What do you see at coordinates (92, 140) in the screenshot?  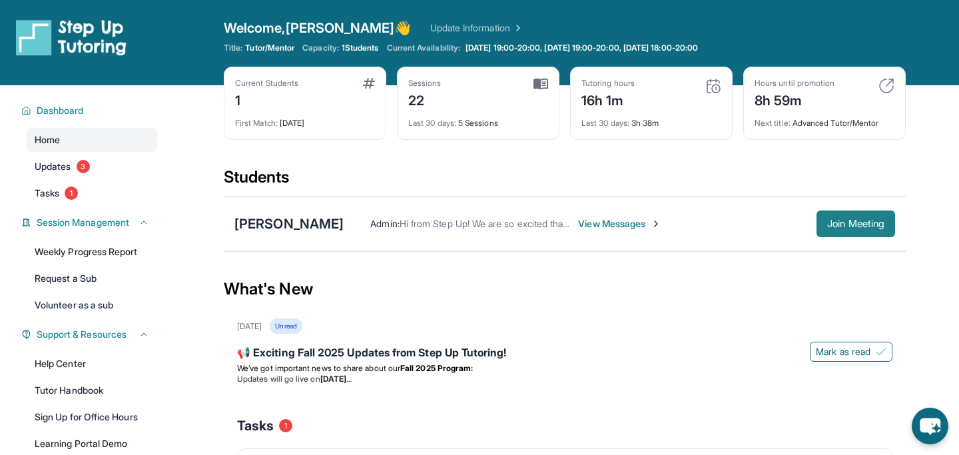 I see `a: Home` at bounding box center [92, 140].